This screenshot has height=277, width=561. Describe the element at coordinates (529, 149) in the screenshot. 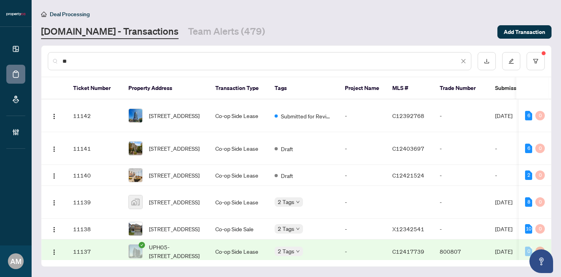

I see `div: 6` at that location.